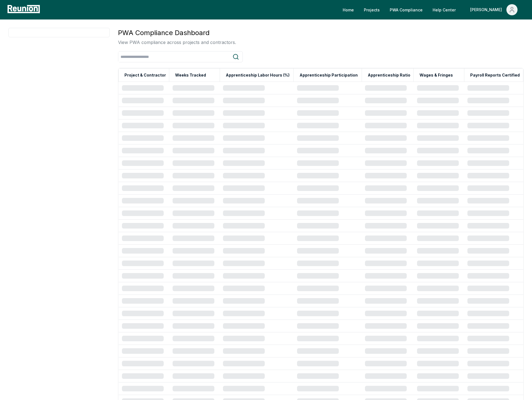 The height and width of the screenshot is (400, 532). Describe the element at coordinates (371, 10) in the screenshot. I see `a: Projects` at that location.